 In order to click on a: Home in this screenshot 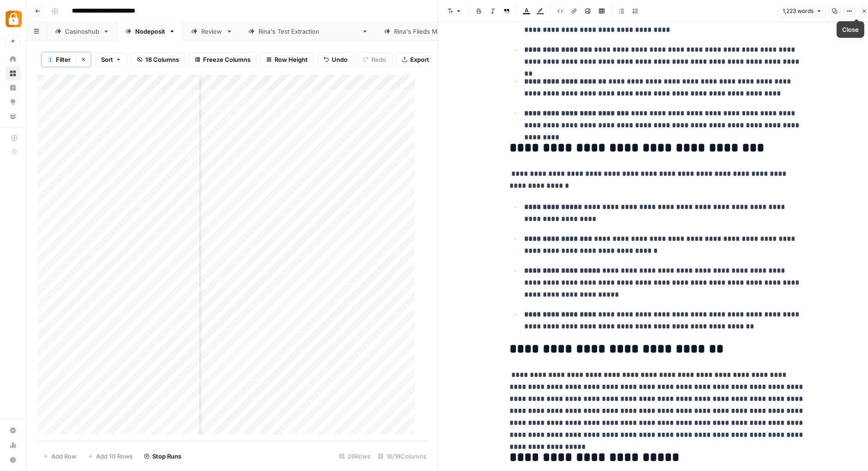, I will do `click(13, 59)`.